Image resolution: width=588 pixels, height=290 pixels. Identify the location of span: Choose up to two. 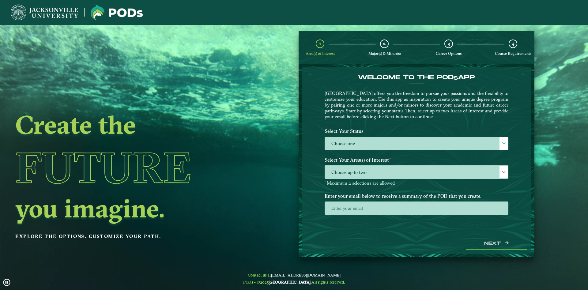
(416, 172).